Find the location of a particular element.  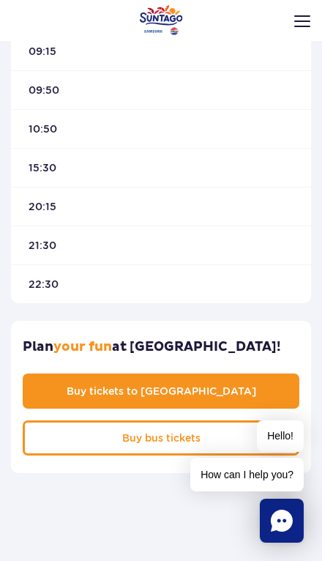

font: 09:50 is located at coordinates (44, 90).